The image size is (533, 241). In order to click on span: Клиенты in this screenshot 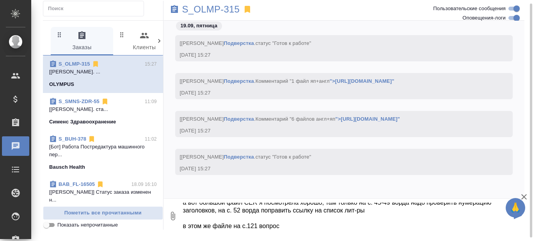, I will do `click(145, 41)`.